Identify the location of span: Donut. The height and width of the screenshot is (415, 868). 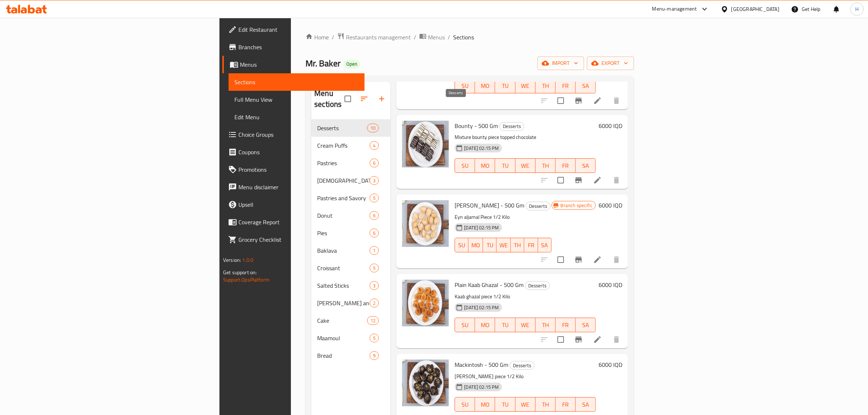
(344, 215).